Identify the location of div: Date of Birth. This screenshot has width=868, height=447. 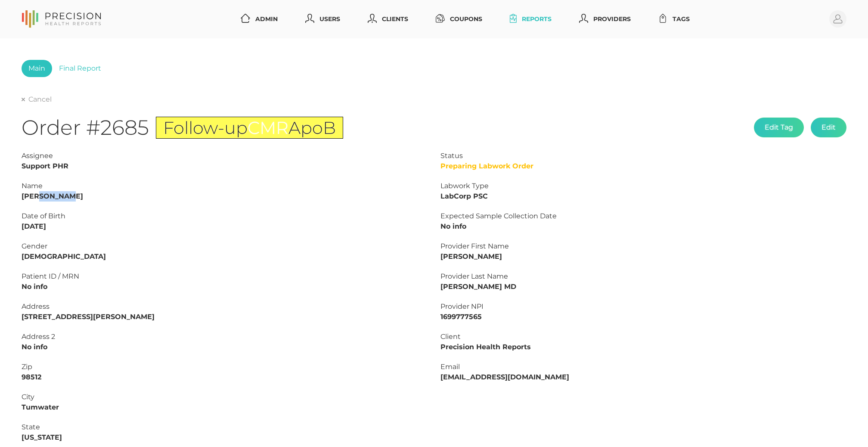
(224, 216).